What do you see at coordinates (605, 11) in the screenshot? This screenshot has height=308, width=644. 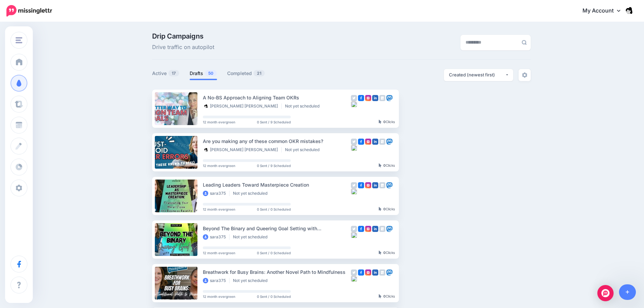 I see `a: My Account` at bounding box center [605, 11].